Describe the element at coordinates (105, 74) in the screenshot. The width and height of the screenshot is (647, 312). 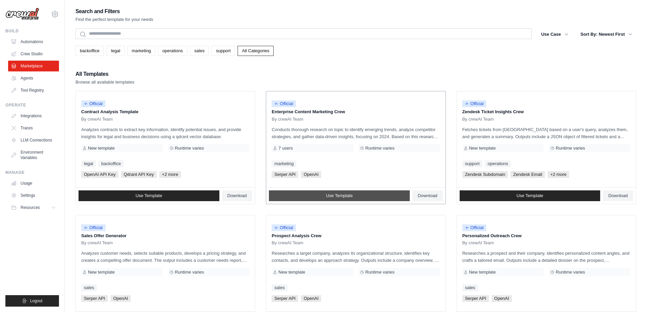
I see `h2: All Templates` at that location.